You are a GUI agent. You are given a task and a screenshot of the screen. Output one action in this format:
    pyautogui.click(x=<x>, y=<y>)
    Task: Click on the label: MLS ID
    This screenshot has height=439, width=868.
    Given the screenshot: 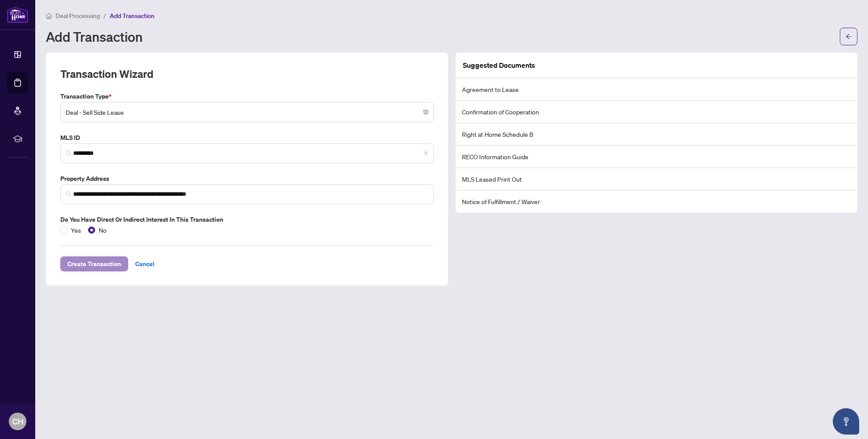 What is the action you would take?
    pyautogui.click(x=247, y=138)
    